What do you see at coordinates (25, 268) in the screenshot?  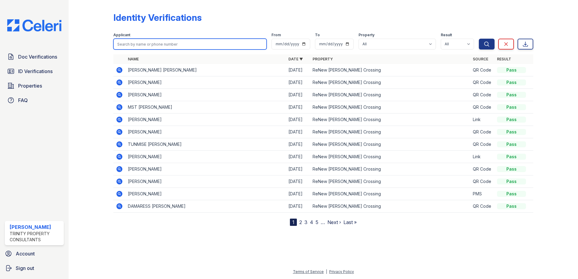 I see `span: Sign out` at bounding box center [25, 268].